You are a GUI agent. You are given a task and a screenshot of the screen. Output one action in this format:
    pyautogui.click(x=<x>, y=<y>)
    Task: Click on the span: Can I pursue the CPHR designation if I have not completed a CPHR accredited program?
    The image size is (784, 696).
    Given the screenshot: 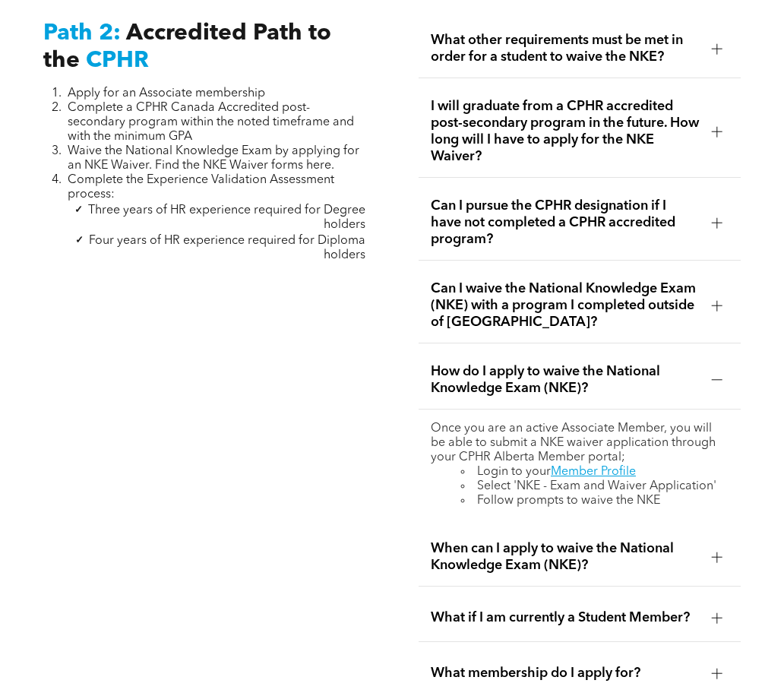 What is the action you would take?
    pyautogui.click(x=565, y=222)
    